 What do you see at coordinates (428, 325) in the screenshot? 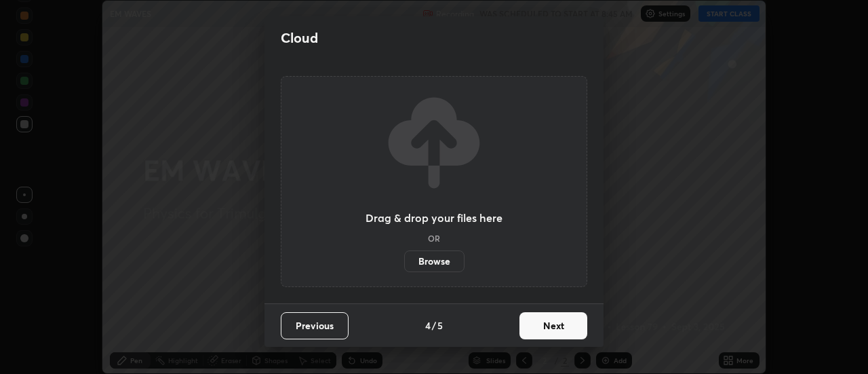
I see `h4: 4` at bounding box center [428, 325].